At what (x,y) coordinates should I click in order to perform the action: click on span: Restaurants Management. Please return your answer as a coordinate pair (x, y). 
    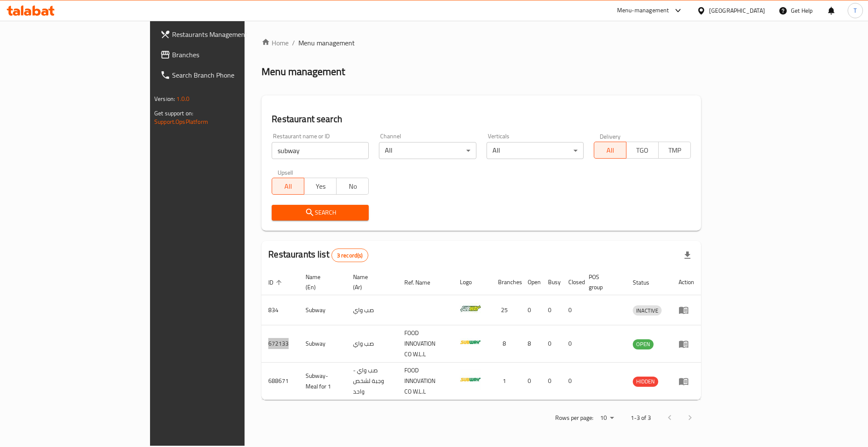
    Looking at the image, I should click on (230, 35).